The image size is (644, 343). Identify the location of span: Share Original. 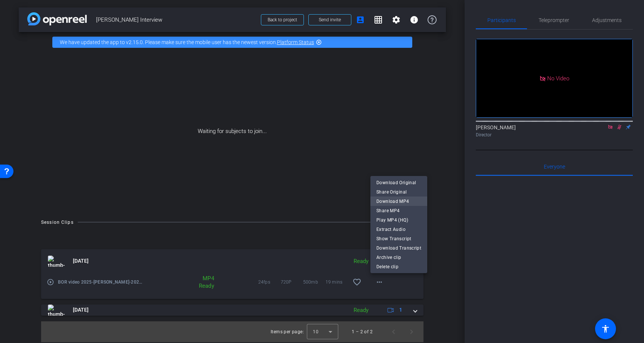
(399, 192).